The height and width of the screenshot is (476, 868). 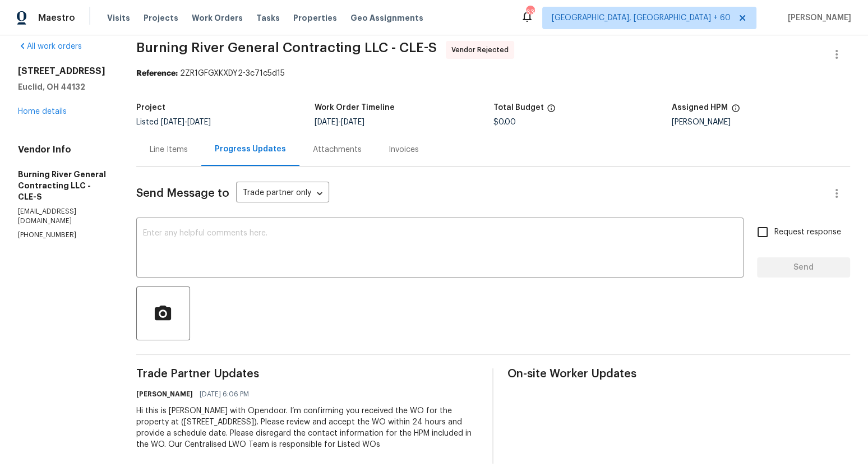 I want to click on span: Tasks, so click(x=268, y=18).